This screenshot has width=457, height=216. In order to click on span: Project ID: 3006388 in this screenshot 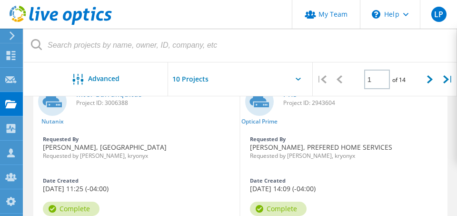, I will do `click(155, 103)`.